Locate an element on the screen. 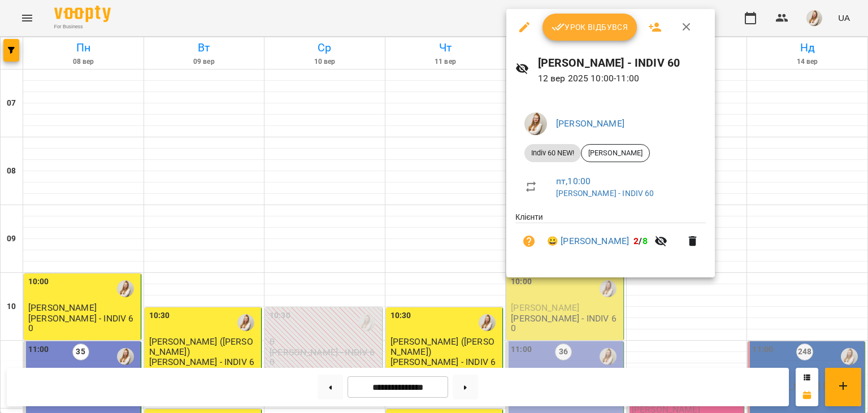  span: Урок відбувся is located at coordinates (590, 27).